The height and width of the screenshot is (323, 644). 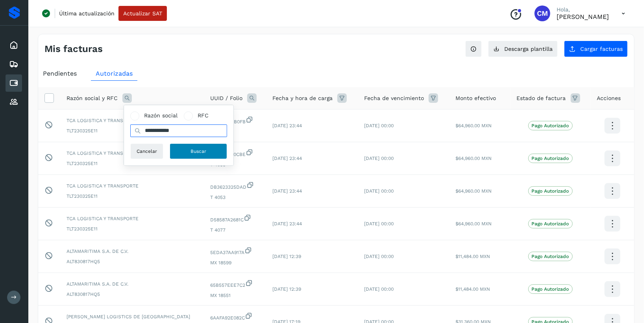 What do you see at coordinates (528, 49) in the screenshot?
I see `span: Descarga plantilla` at bounding box center [528, 49].